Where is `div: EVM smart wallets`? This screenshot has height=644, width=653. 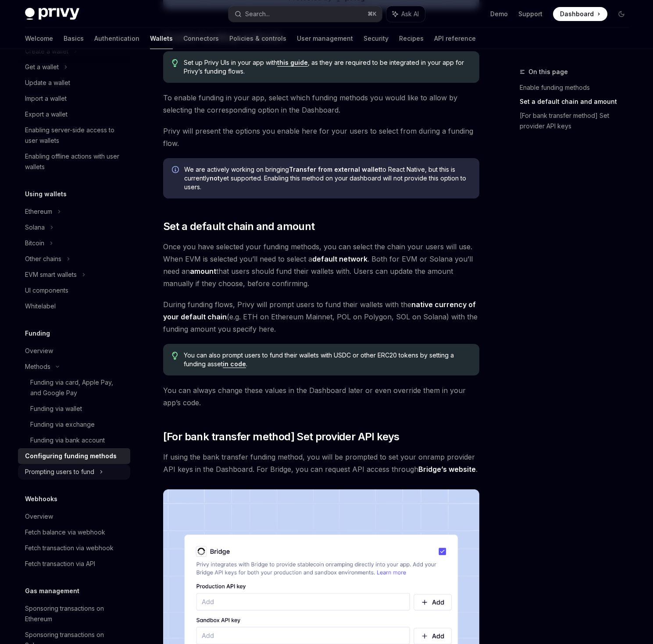 div: EVM smart wallets is located at coordinates (51, 274).